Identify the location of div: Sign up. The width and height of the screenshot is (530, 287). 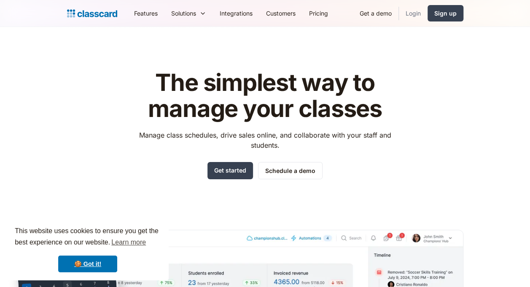
(445, 13).